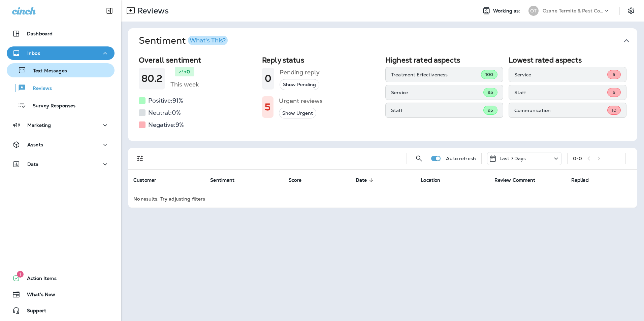 This screenshot has width=644, height=321. Describe the element at coordinates (573, 10) in the screenshot. I see `p: Ozane Termite & Pest Control` at that location.